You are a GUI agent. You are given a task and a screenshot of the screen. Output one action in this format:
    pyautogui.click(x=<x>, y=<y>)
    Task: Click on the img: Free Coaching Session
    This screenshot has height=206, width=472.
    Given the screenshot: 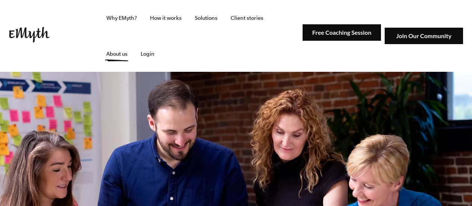 What is the action you would take?
    pyautogui.click(x=342, y=32)
    